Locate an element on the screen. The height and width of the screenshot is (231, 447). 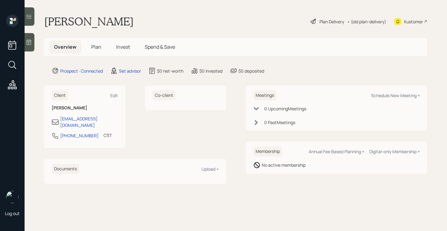
div: Set advisor is located at coordinates (130, 71).